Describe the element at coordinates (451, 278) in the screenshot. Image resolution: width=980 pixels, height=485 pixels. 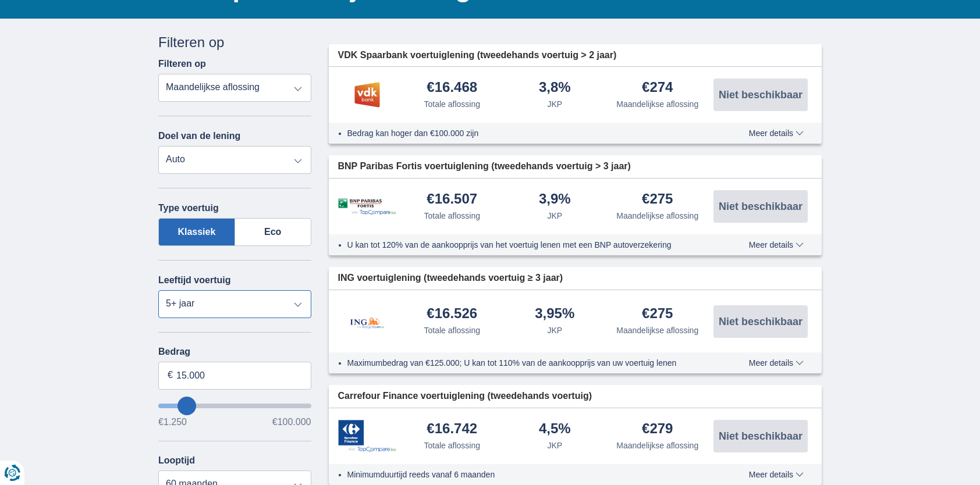
I see `span: ING voertuiglening (tweedehands voertuig ≥ 3 jaar)` at that location.